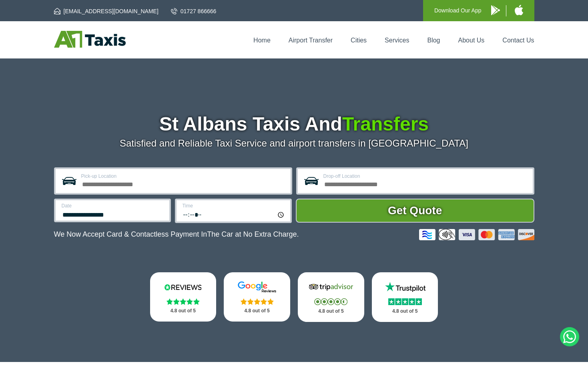 This screenshot has width=588, height=378. What do you see at coordinates (425, 176) in the screenshot?
I see `label: Drop-off Location` at bounding box center [425, 176].